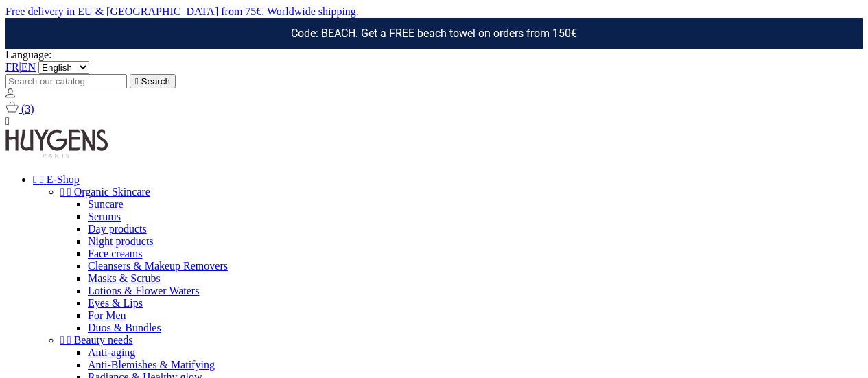 Image resolution: width=868 pixels, height=378 pixels. What do you see at coordinates (115, 253) in the screenshot?
I see `a: Face creams` at bounding box center [115, 253].